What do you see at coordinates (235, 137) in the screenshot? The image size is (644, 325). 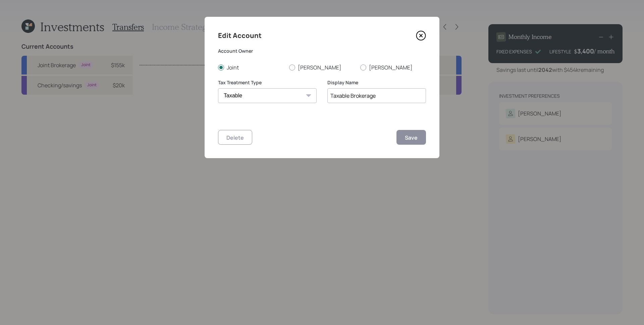 I see `div: Delete` at bounding box center [235, 137].